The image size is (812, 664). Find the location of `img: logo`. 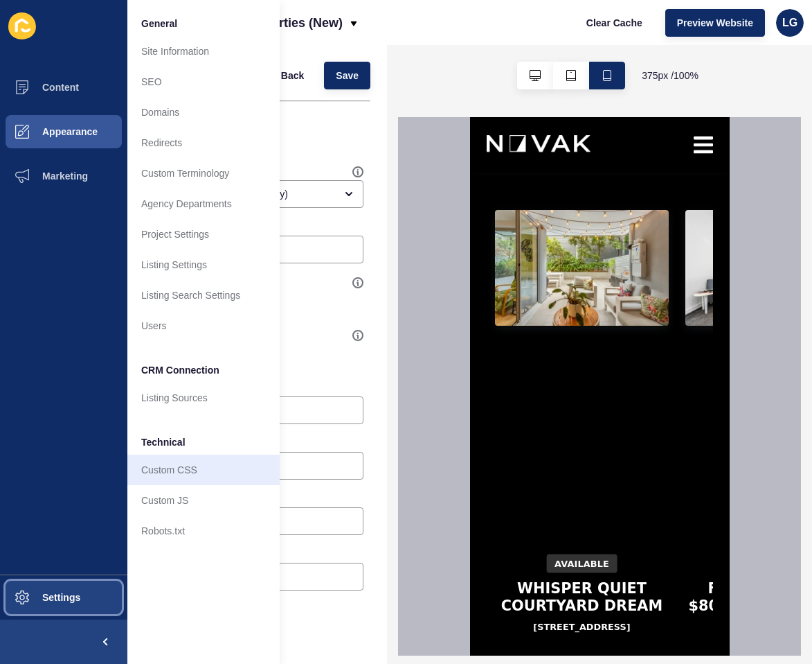

img: logo is located at coordinates (69, 27).